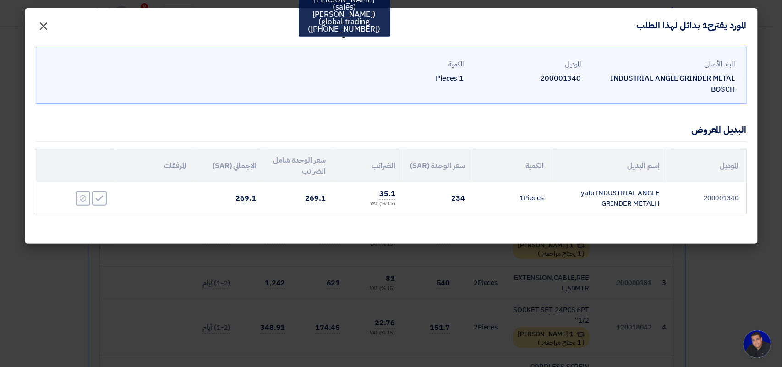 The image size is (782, 367). What do you see at coordinates (526, 64) in the screenshot?
I see `div: الموديل` at bounding box center [526, 64].